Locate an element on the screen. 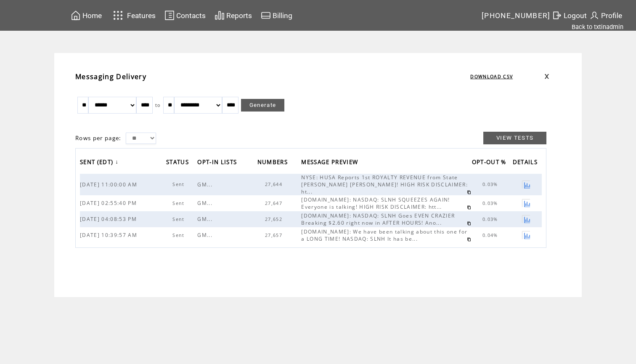  span: Profile is located at coordinates (612, 16).